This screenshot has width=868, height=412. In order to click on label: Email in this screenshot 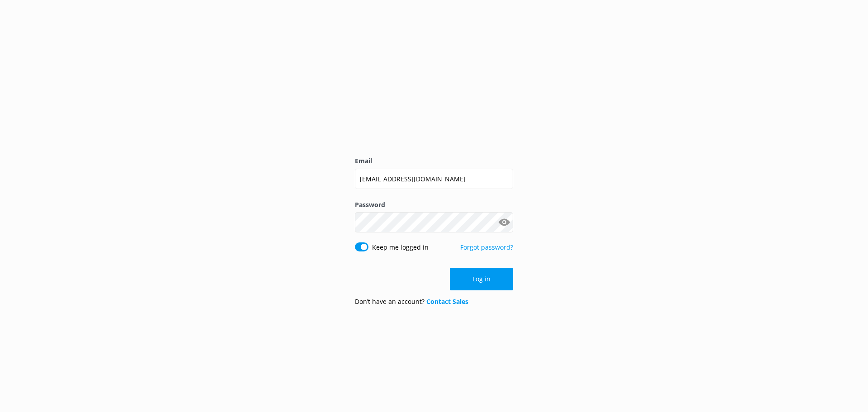, I will do `click(434, 161)`.